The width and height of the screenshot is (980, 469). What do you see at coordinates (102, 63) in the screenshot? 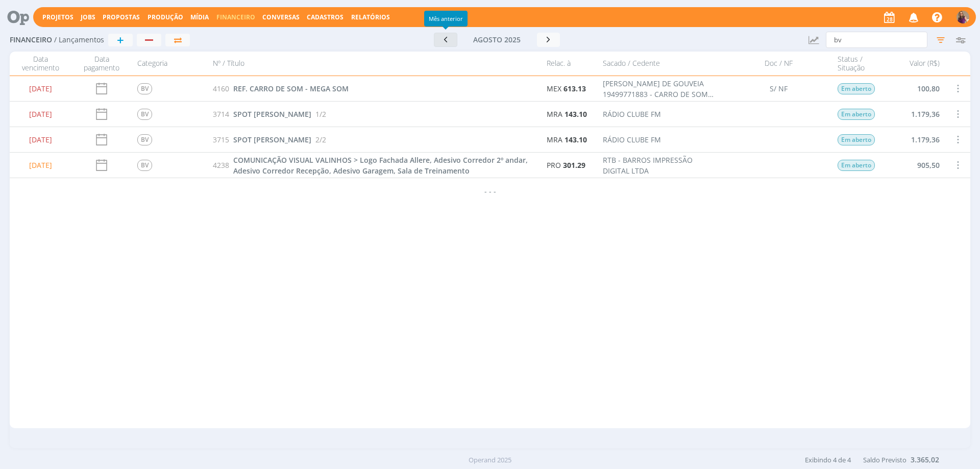
I see `div: Data pagamento` at bounding box center [102, 63].